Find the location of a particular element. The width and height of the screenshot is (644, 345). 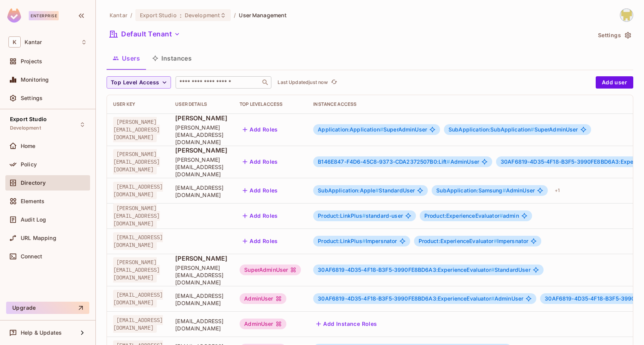

button: Settings is located at coordinates (614, 35).